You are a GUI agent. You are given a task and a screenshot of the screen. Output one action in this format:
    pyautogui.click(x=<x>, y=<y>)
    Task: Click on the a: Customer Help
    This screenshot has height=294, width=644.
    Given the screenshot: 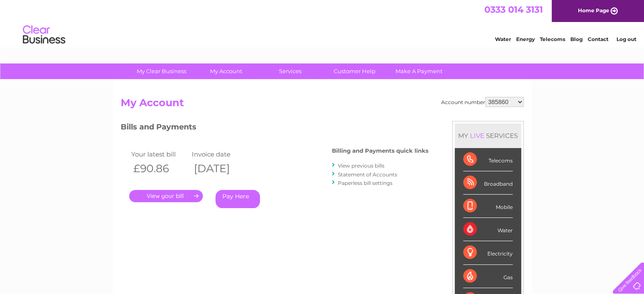 What is the action you would take?
    pyautogui.click(x=354, y=71)
    